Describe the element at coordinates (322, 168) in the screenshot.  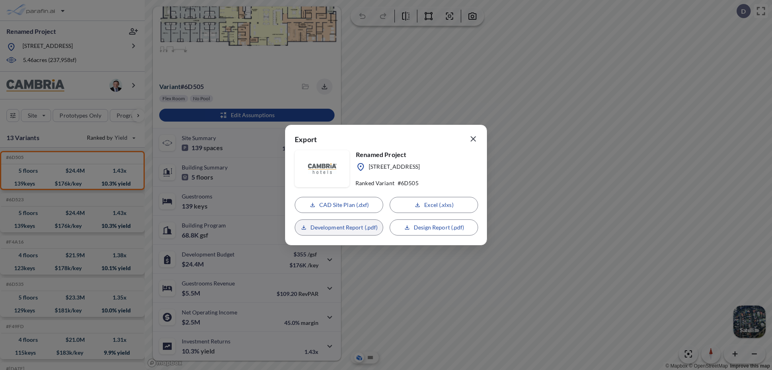
I see `img: floorplanBranLogoPlug` at that location.